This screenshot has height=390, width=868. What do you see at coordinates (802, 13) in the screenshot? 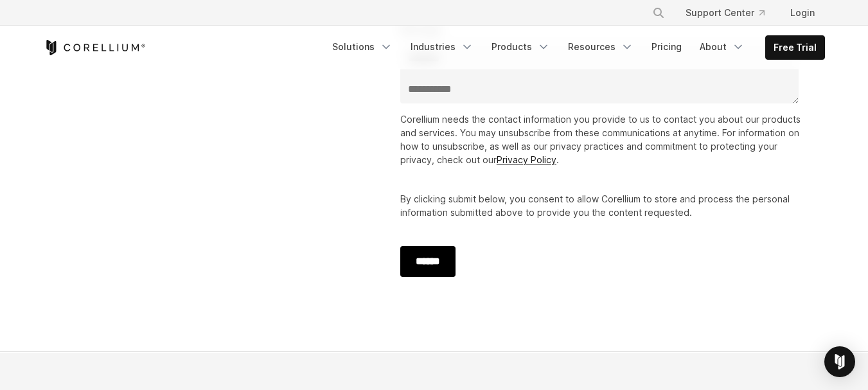
I see `a: Login` at bounding box center [802, 13].